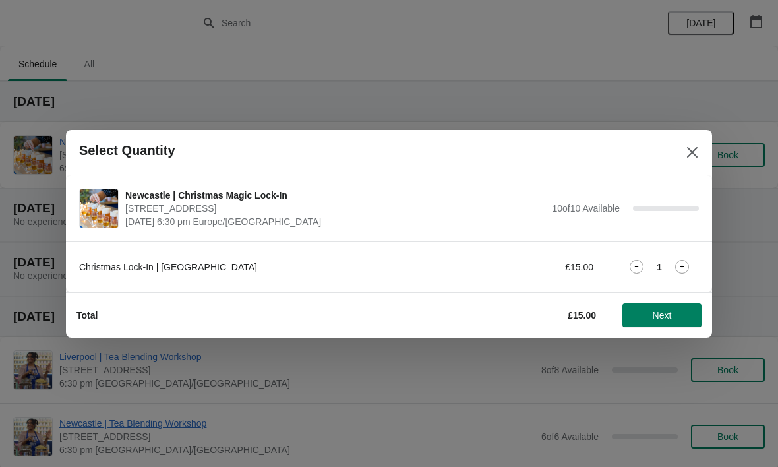  Describe the element at coordinates (662, 315) in the screenshot. I see `button: Next` at that location.